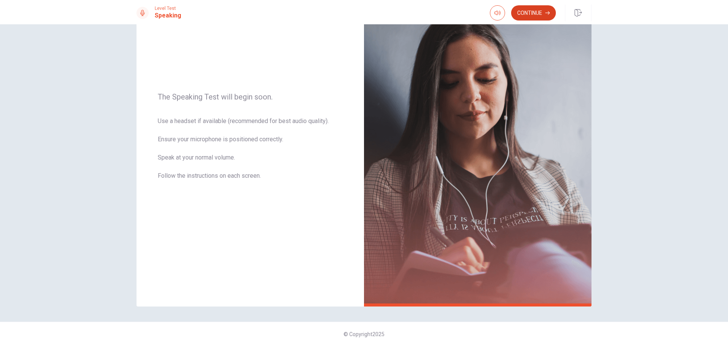 This screenshot has width=728, height=346. Describe the element at coordinates (168, 16) in the screenshot. I see `h1: Speaking` at that location.